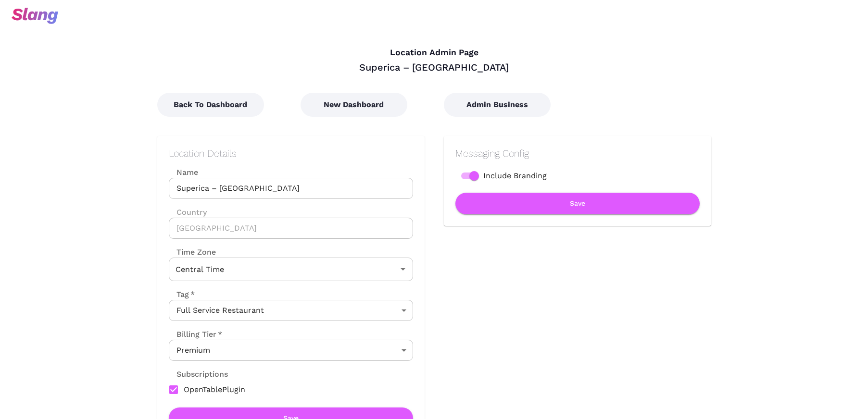 This screenshot has height=419, width=868. I want to click on a: Admin Business, so click(498, 104).